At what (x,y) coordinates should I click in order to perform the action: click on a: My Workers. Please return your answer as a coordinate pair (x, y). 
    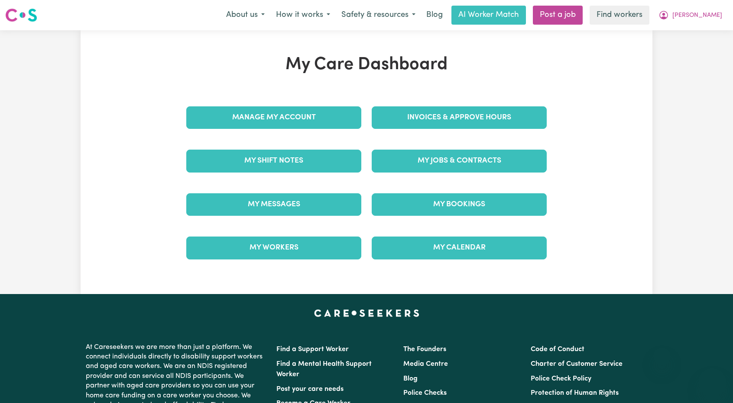
    Looking at the image, I should click on (274, 248).